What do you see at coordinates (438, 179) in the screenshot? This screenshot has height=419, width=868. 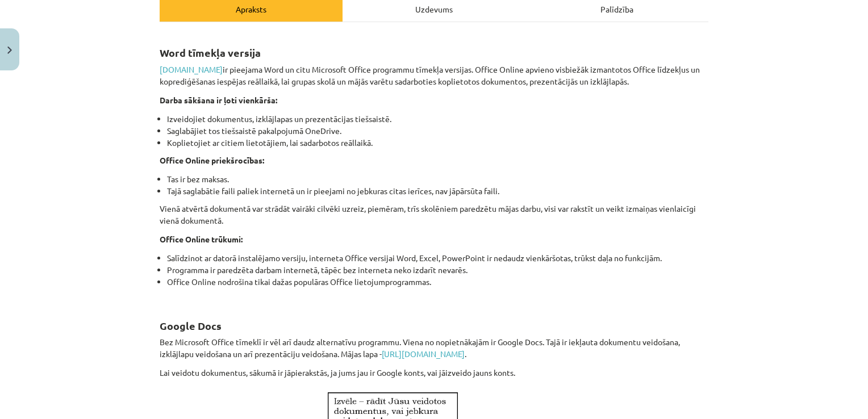 I see `li: Tas ir bez maksas.` at bounding box center [438, 179].